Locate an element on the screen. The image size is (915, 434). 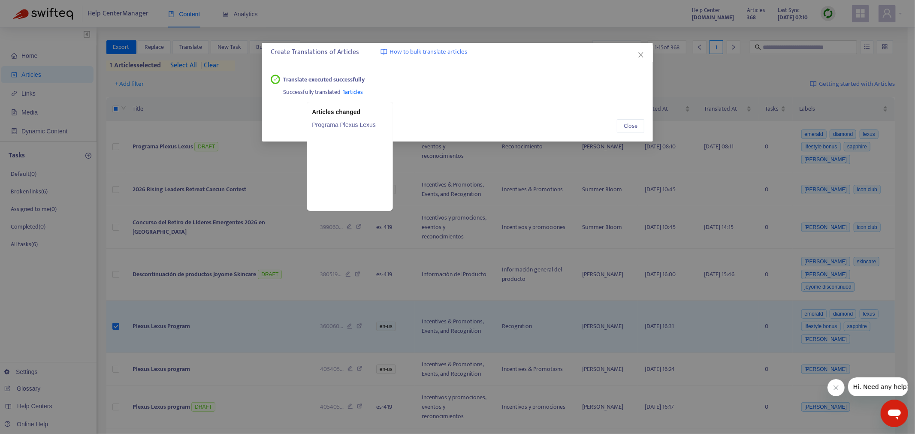
span: close is located at coordinates (641, 55).